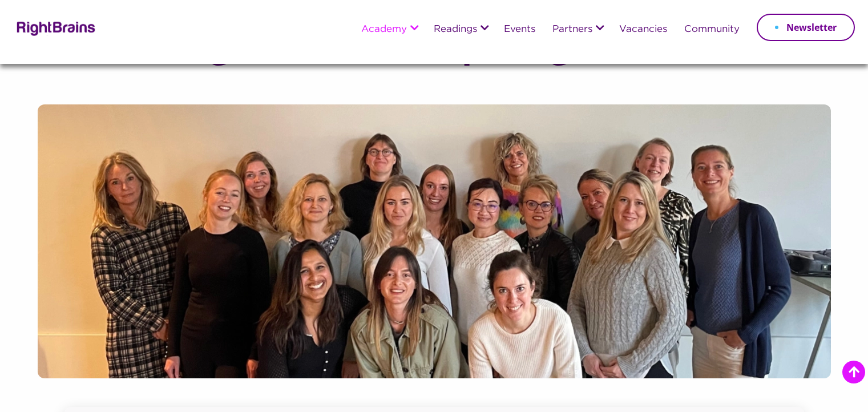 This screenshot has width=868, height=412. Describe the element at coordinates (455, 30) in the screenshot. I see `a: Readings` at that location.